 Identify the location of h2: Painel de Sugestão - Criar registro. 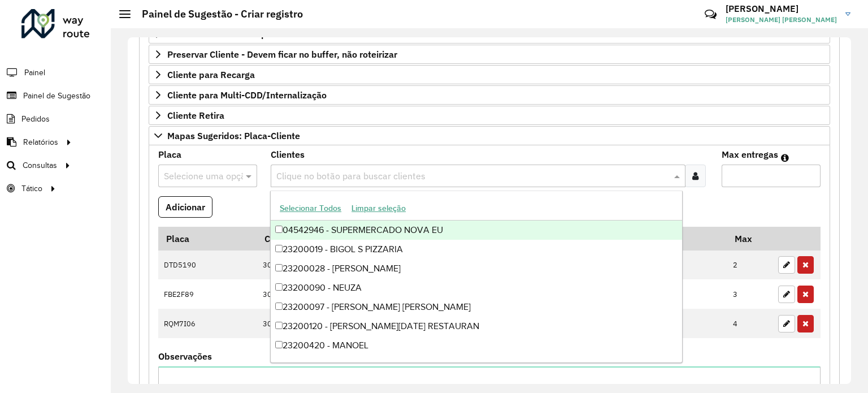
(217, 14).